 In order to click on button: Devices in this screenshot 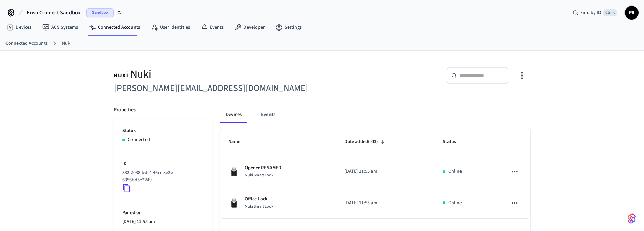, I will do `click(234, 115)`.